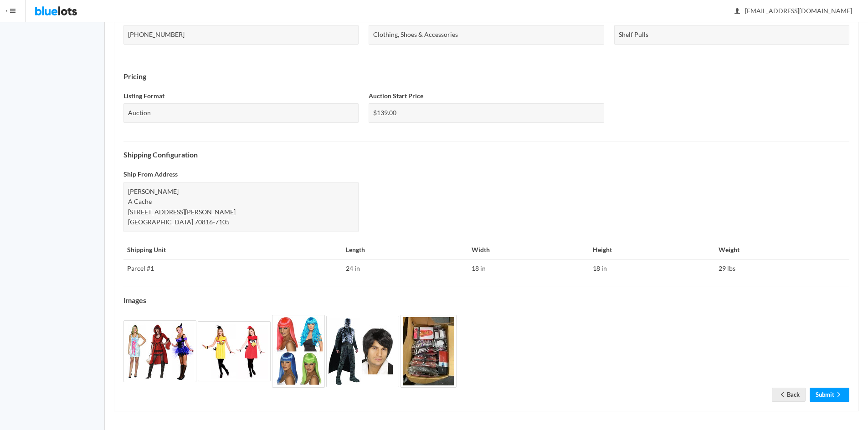 This screenshot has width=868, height=430. What do you see at coordinates (151, 174) in the screenshot?
I see `label: Ship From Address` at bounding box center [151, 174].